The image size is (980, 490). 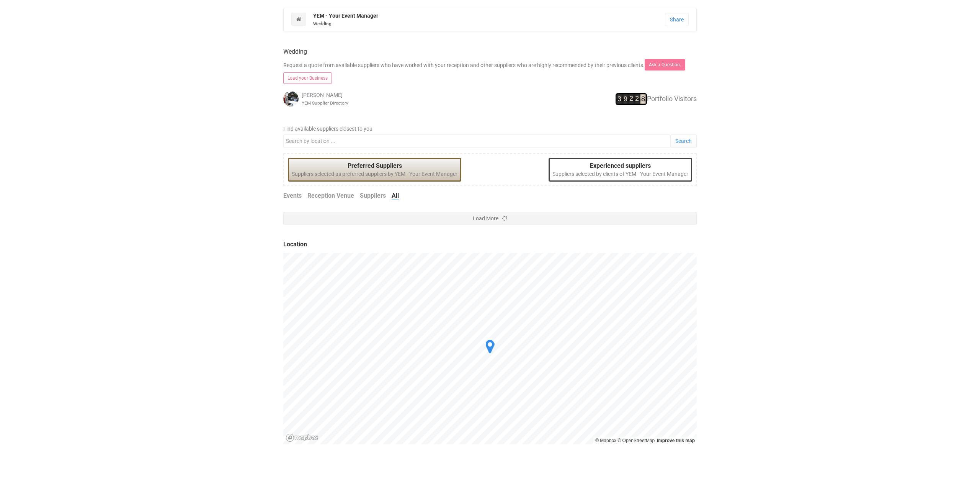 What do you see at coordinates (490, 76) in the screenshot?
I see `div: Request a quote from available suppliers who have worked with your reception and other suppliers ...` at bounding box center [490, 76].